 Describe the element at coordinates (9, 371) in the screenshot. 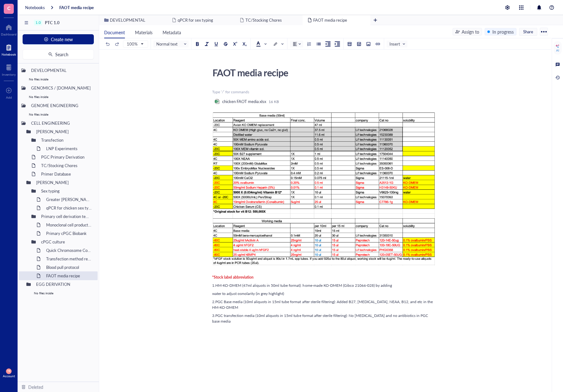

I see `span: TR` at that location.